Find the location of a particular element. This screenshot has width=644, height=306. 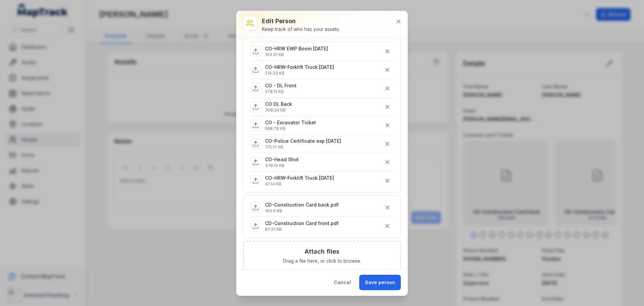

p: CD-Construction Card front.pdf is located at coordinates (302, 223).